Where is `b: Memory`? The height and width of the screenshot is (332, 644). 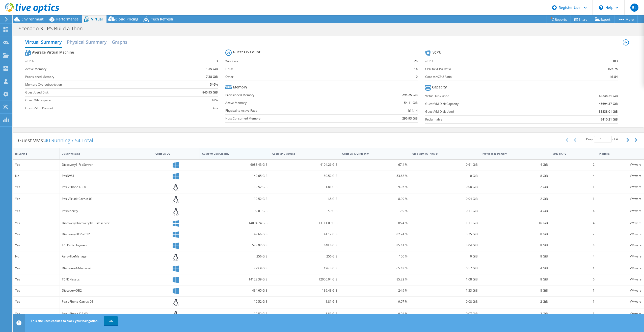
b: Memory is located at coordinates (240, 87).